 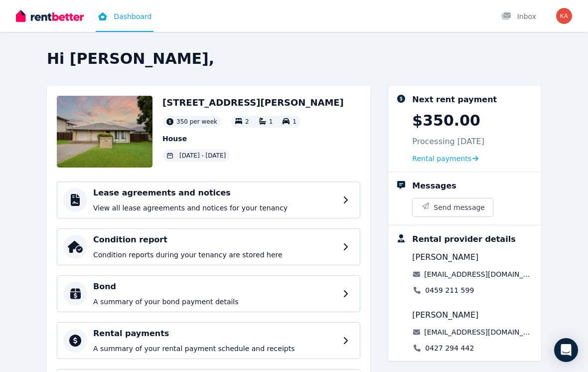 I want to click on div: Inbox, so click(x=519, y=17).